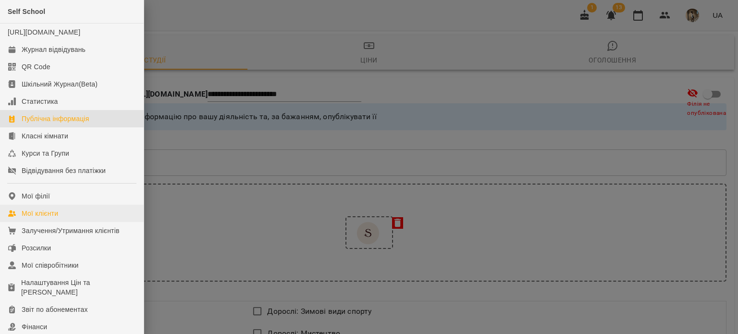 The height and width of the screenshot is (334, 738). What do you see at coordinates (36, 67) in the screenshot?
I see `div: QR Code` at bounding box center [36, 67].